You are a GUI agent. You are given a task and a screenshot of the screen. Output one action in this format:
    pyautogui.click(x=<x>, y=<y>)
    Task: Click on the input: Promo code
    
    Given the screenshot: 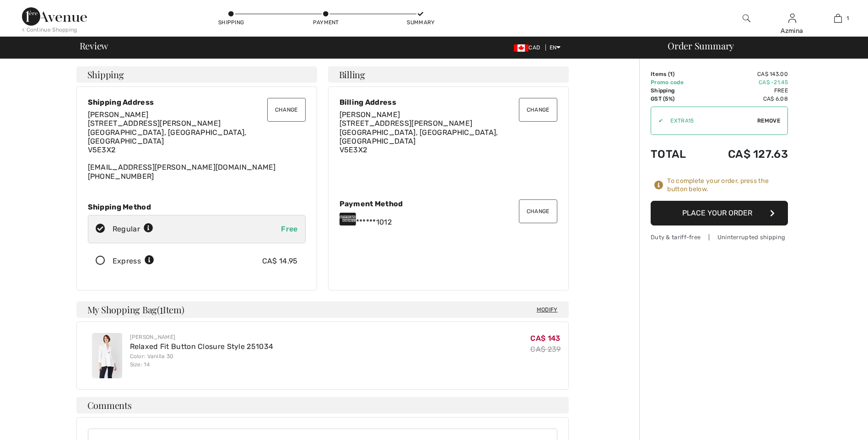 What is the action you would take?
    pyautogui.click(x=709, y=121)
    